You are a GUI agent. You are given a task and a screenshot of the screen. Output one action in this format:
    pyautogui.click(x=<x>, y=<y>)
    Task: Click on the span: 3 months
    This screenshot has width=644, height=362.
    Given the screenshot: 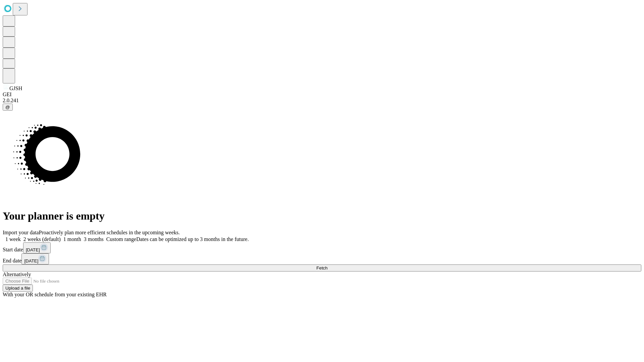 What is the action you would take?
    pyautogui.click(x=93, y=239)
    